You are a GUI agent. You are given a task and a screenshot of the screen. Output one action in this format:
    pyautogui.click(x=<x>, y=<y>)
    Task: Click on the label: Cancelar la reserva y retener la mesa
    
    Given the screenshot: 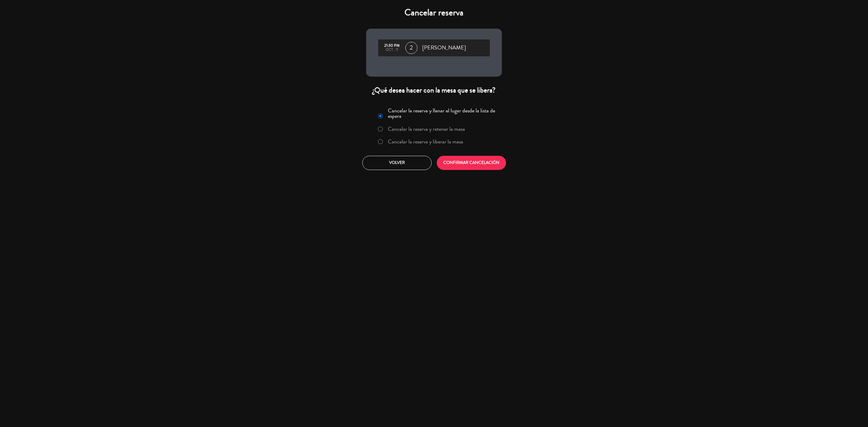 What is the action you would take?
    pyautogui.click(x=427, y=129)
    